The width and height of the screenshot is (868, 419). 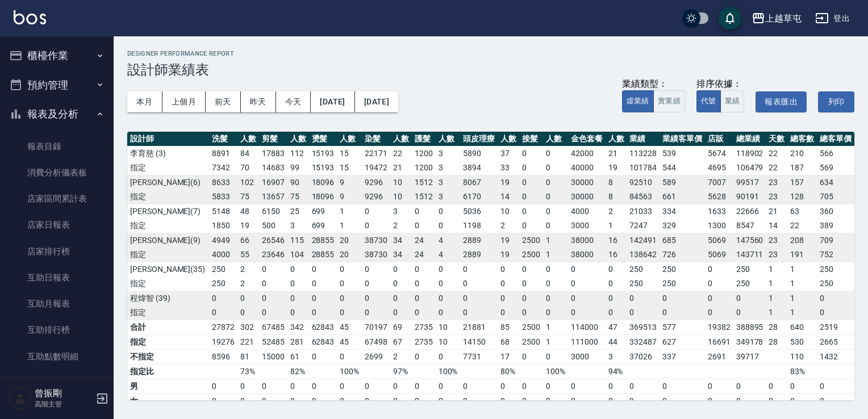 I want to click on td: 15193, so click(x=324, y=168).